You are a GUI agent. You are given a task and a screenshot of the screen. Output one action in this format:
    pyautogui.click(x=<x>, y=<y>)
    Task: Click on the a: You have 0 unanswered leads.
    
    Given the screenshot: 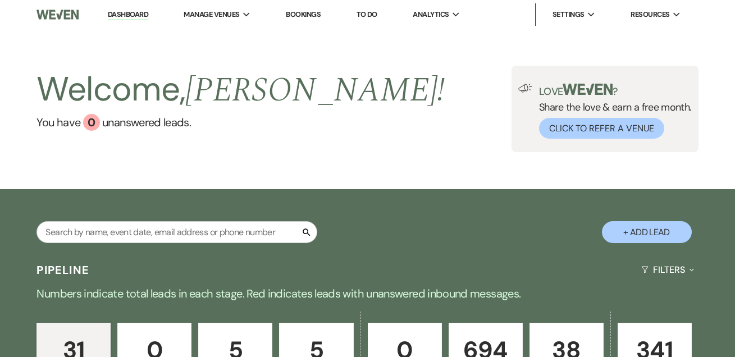 What is the action you would take?
    pyautogui.click(x=240, y=122)
    